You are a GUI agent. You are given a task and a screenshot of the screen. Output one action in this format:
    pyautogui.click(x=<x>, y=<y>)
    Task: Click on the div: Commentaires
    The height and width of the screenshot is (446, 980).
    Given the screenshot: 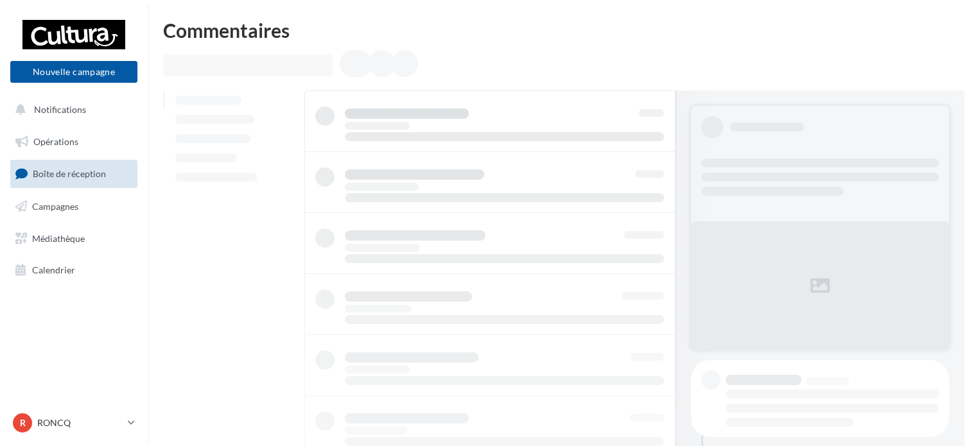 What is the action you would take?
    pyautogui.click(x=563, y=30)
    